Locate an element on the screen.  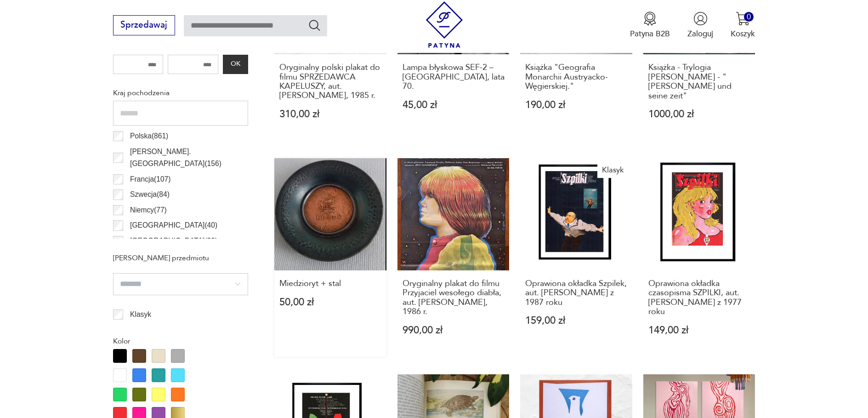
p: Kolor is located at coordinates (180, 341).